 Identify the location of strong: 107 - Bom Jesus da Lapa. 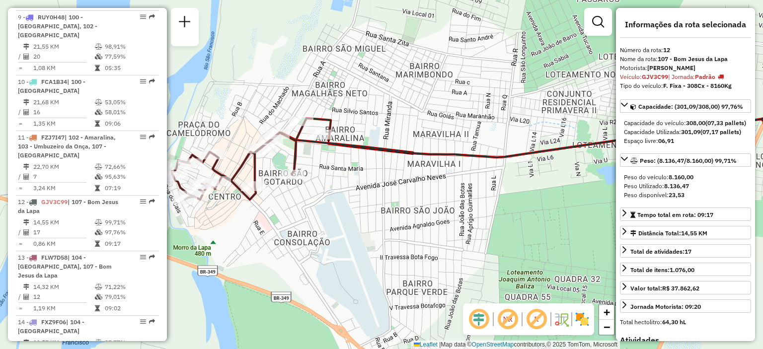
(692, 59).